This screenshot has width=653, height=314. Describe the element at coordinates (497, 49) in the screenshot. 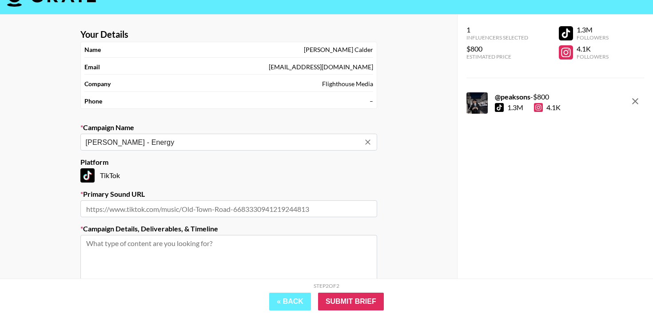

I see `div: $800` at that location.